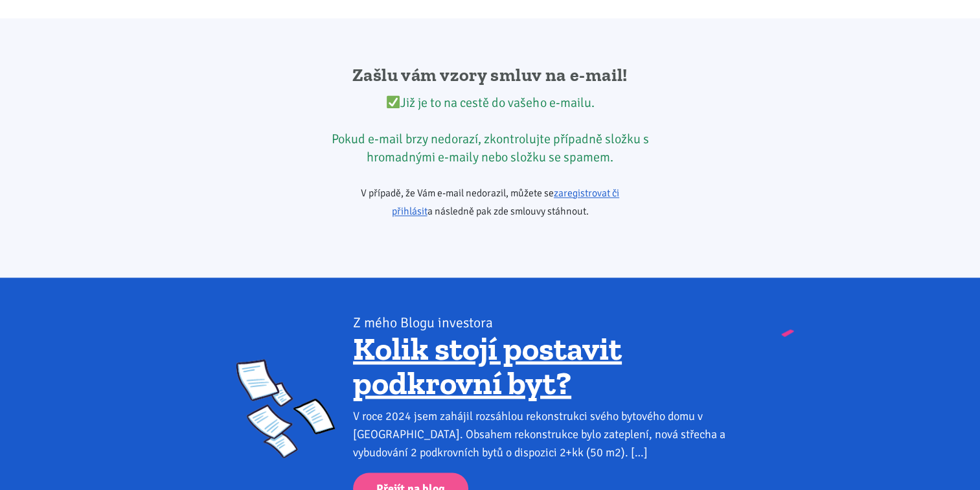  I want to click on div: Z mého Blogu investora, so click(548, 322).